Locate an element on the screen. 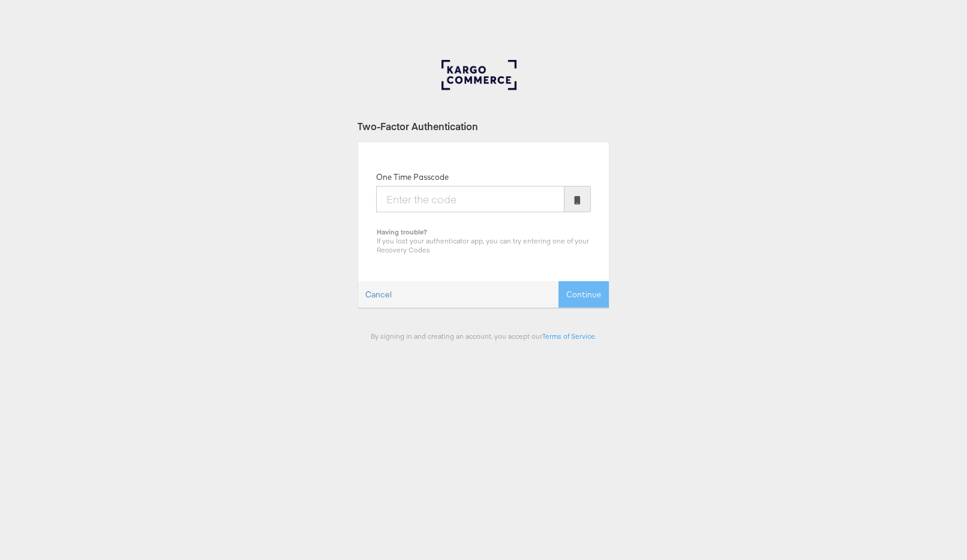  div: By signing in and creating an account, you accept our . is located at coordinates (484, 336).